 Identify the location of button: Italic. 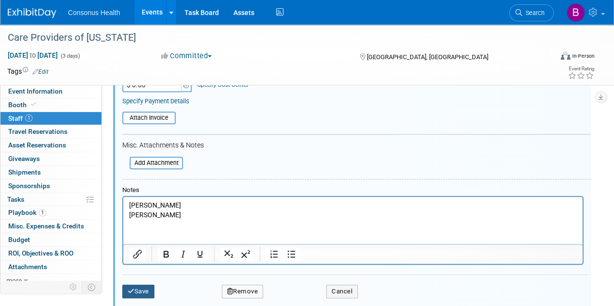
(183, 254).